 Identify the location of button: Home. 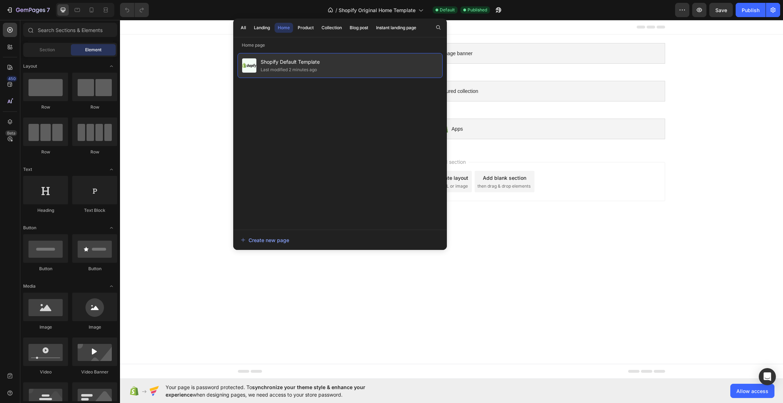
(284, 28).